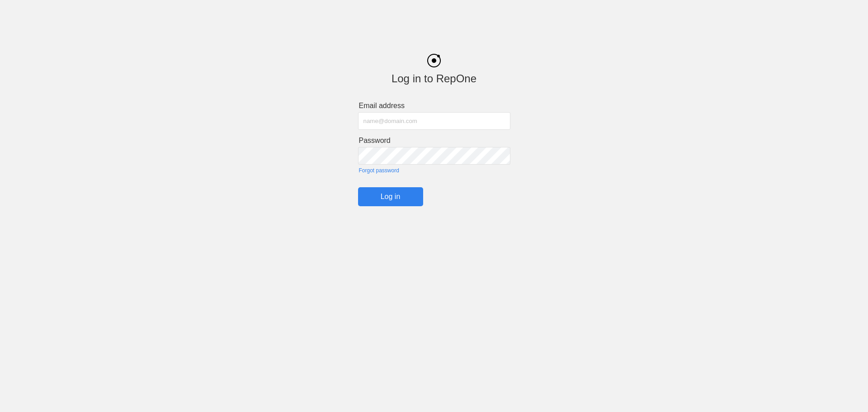 This screenshot has height=412, width=868. I want to click on label: Password, so click(435, 141).